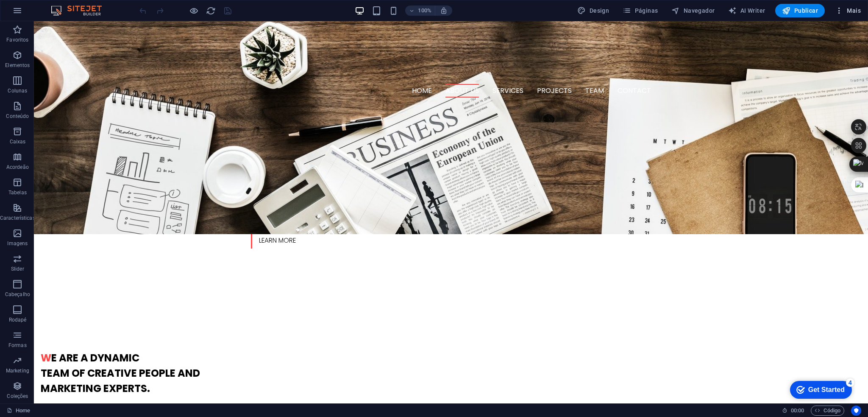 The height and width of the screenshot is (417, 868). Describe the element at coordinates (67, 6) in the screenshot. I see `div: 4` at that location.